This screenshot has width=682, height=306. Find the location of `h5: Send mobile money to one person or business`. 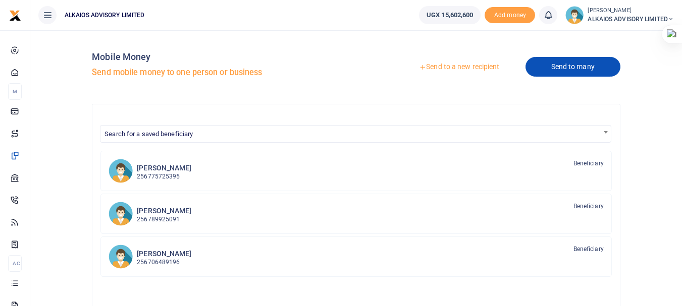

h5: Send mobile money to one person or business is located at coordinates (221, 73).